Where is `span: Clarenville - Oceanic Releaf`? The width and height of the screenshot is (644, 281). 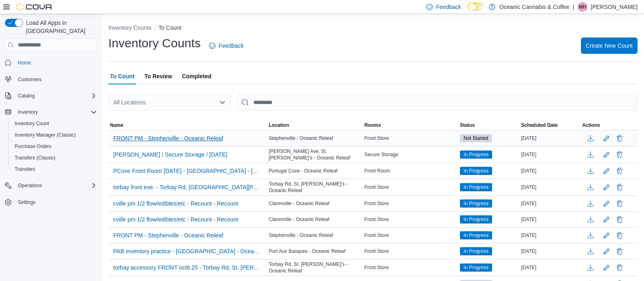 span: Clarenville - Oceanic Releaf is located at coordinates (299, 203).